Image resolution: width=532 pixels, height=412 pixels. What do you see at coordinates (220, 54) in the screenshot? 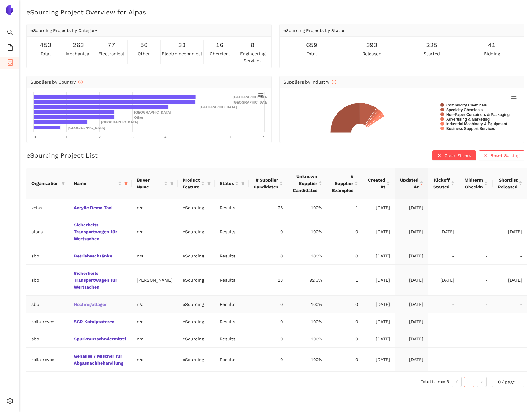
I see `span: chemical` at bounding box center [220, 54].